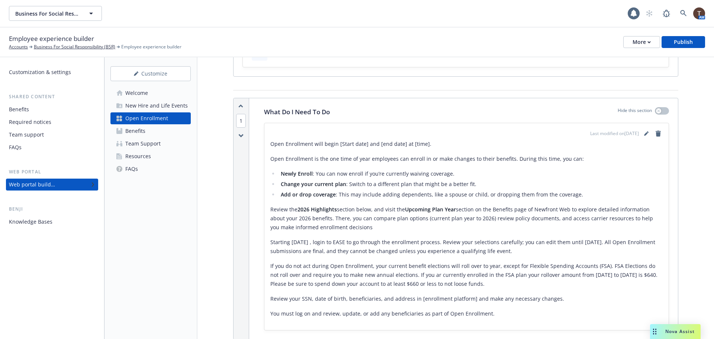 This screenshot has width=714, height=339. What do you see at coordinates (471, 184) in the screenshot?
I see `li: : Switch to a different plan that might be a better fit.` at bounding box center [471, 184].